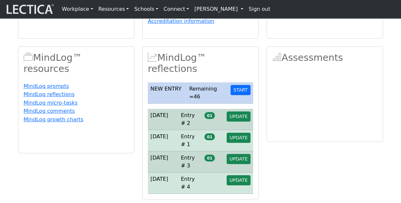 This screenshot has height=203, width=401. I want to click on a: Accreditation information, so click(181, 21).